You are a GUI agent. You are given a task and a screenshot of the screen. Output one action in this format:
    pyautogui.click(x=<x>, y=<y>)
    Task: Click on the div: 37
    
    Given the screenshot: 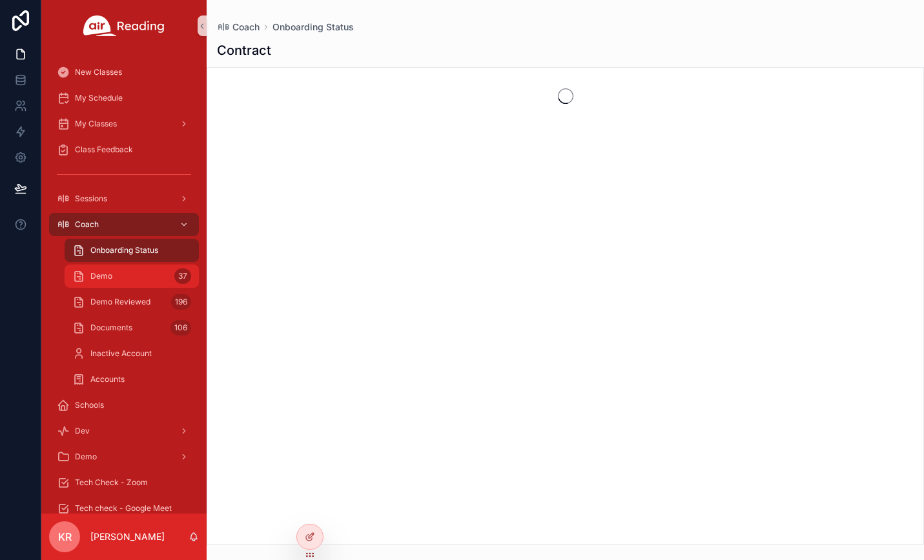 What is the action you would take?
    pyautogui.click(x=183, y=276)
    